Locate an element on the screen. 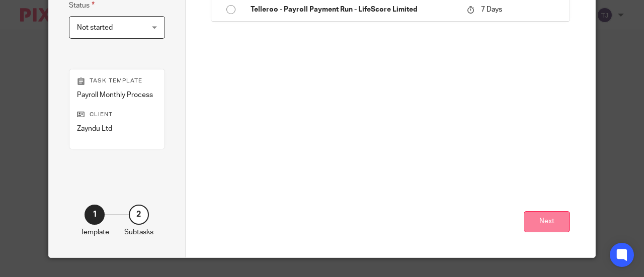 The width and height of the screenshot is (644, 277). p: Subtasks is located at coordinates (139, 232).